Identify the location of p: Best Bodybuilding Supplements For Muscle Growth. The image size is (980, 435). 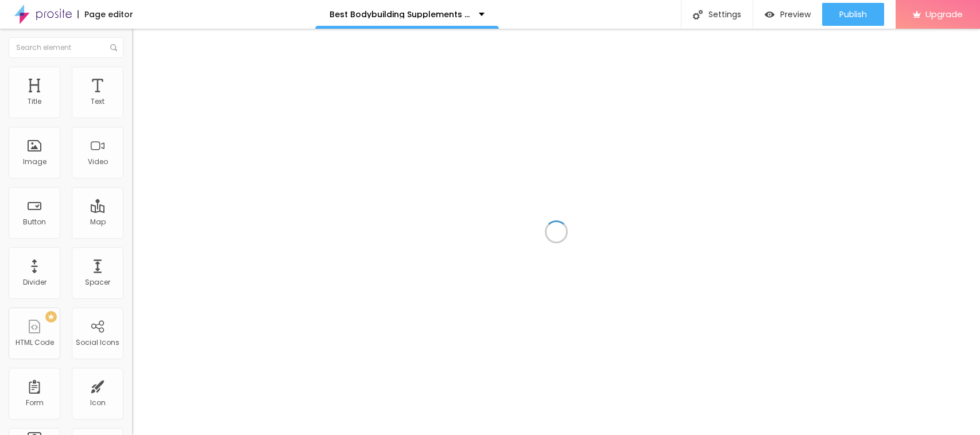
(399, 14).